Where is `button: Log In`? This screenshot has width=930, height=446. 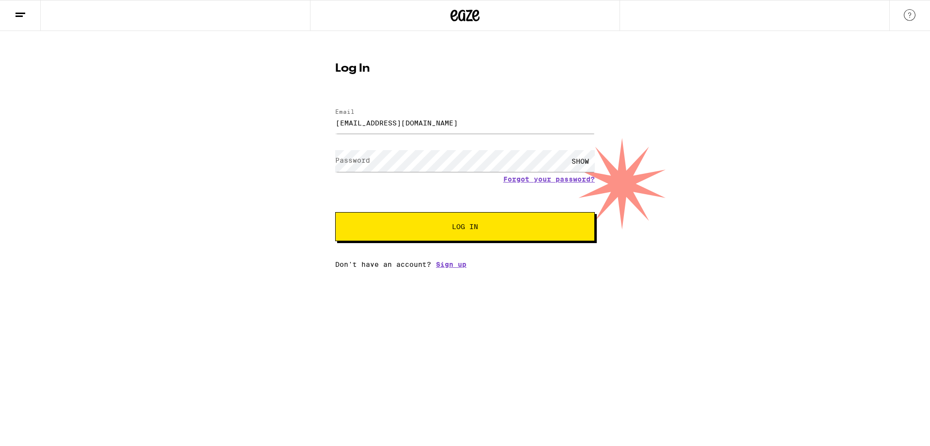 button: Log In is located at coordinates (465, 227).